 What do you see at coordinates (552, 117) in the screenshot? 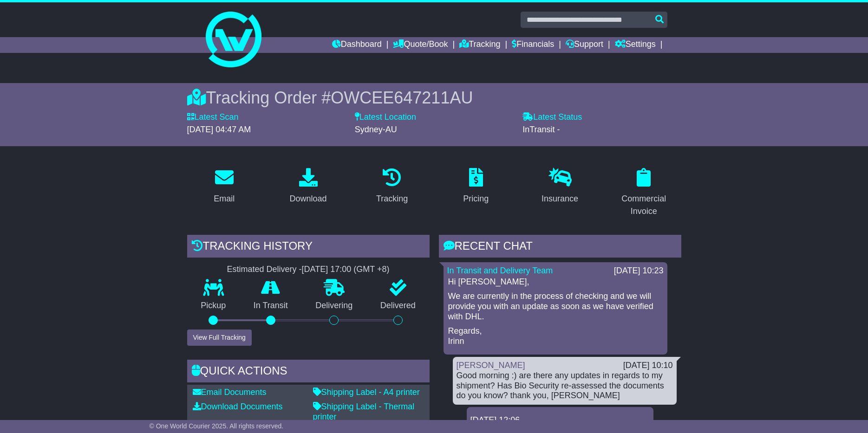
I see `label: Latest Status` at bounding box center [552, 117].